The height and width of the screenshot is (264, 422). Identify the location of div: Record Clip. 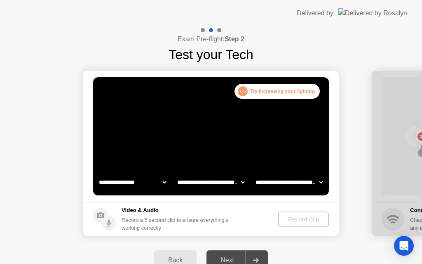
(304, 219).